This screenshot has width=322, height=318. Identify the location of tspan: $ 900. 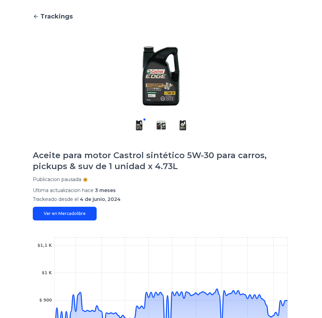
(45, 300).